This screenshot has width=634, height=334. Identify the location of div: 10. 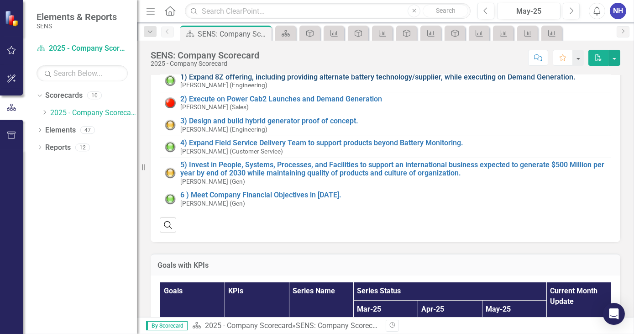
(94, 95).